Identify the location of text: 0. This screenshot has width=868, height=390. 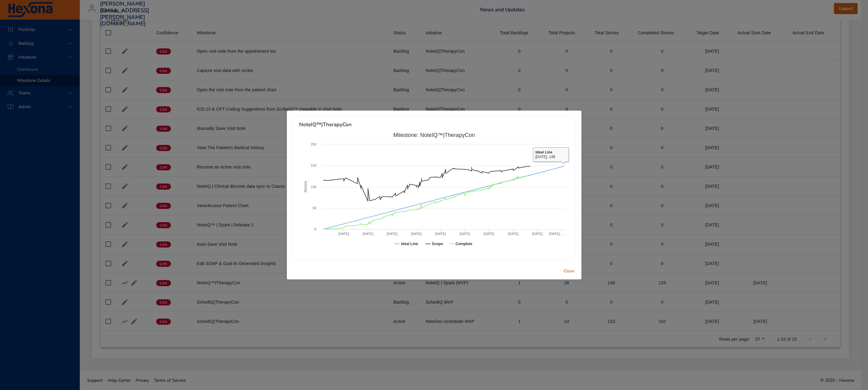
(315, 229).